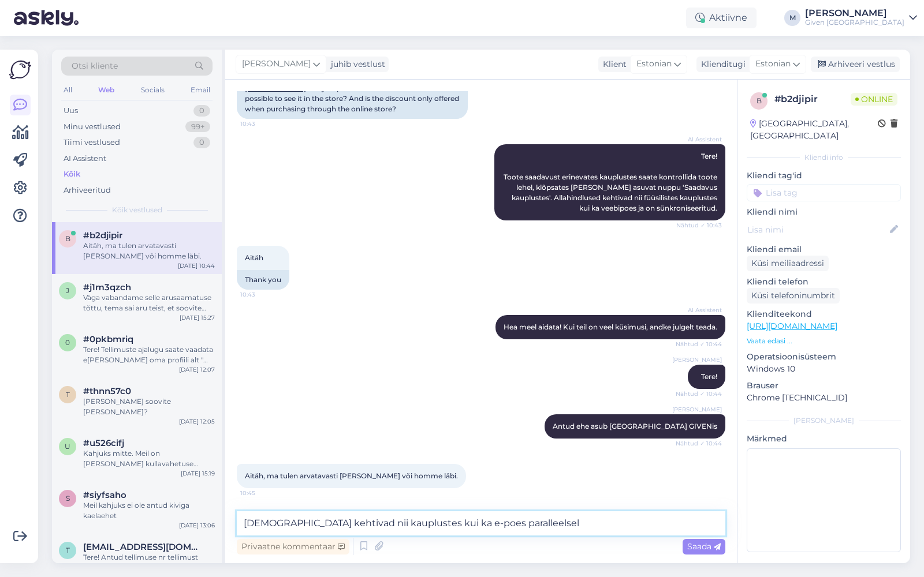 This screenshot has width=924, height=577. I want to click on div: Väga vabandame selle arusaamatuse tõttu, tema sai aru teist, et soovite kohest vahetust ja setõtt..., so click(149, 303).